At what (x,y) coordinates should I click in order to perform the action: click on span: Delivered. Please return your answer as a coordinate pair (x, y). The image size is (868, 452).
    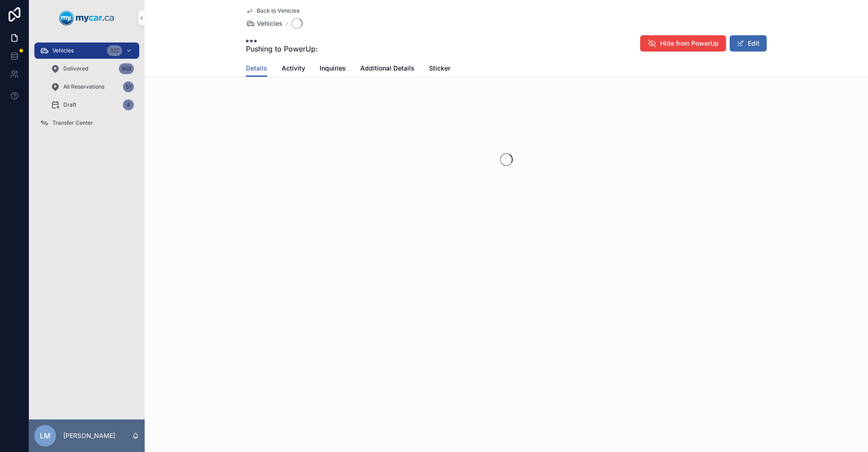
    Looking at the image, I should click on (75, 69).